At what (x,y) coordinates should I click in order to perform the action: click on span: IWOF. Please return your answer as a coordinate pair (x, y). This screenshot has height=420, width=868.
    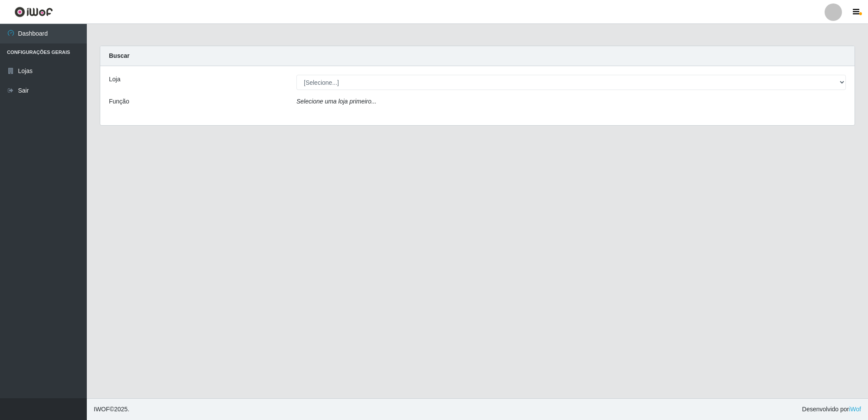
    Looking at the image, I should click on (102, 409).